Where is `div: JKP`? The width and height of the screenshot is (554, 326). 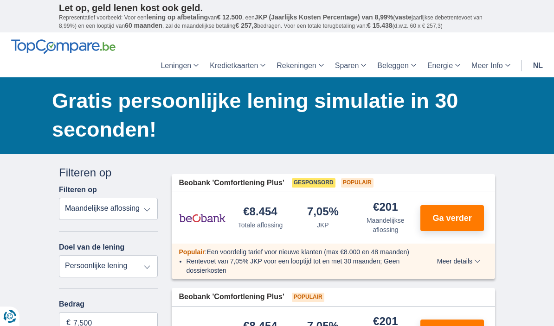
div: JKP is located at coordinates (323, 225).